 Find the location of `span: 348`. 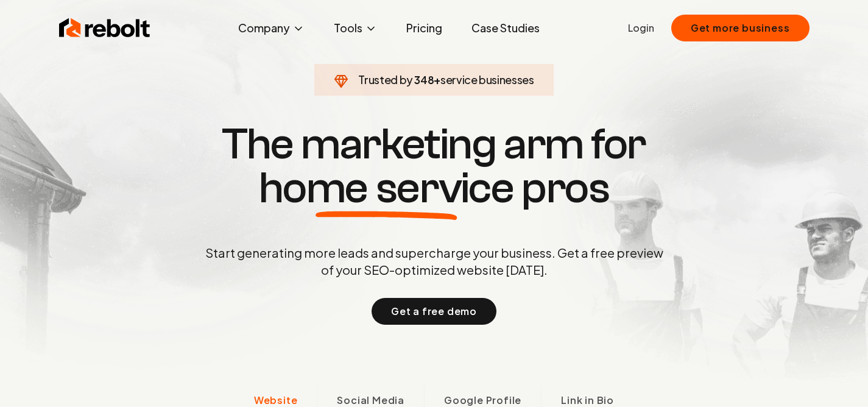

span: 348 is located at coordinates (424, 80).